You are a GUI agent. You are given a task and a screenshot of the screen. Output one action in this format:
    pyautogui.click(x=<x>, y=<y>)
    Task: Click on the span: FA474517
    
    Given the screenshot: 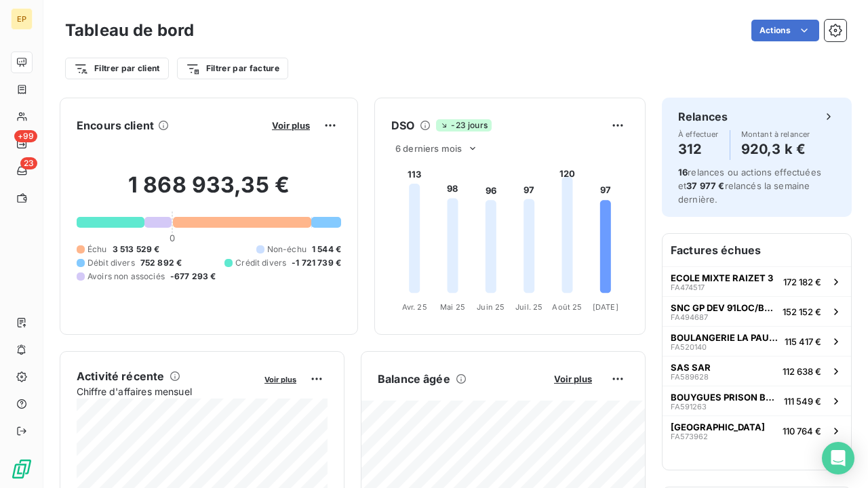 What is the action you would take?
    pyautogui.click(x=688, y=287)
    